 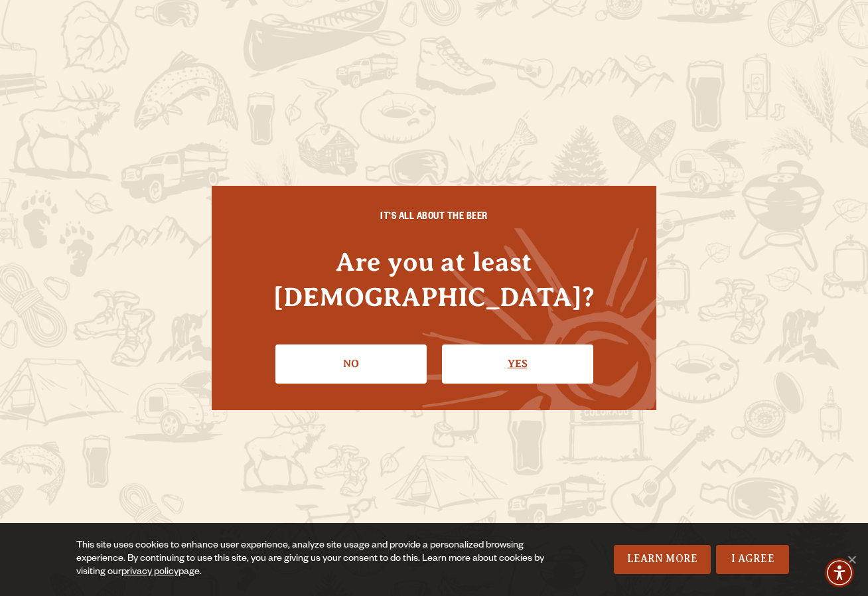 I want to click on div: This site uses cookies to enhance user experience, analyze site usage and provide a personalized ..., so click(x=316, y=560).